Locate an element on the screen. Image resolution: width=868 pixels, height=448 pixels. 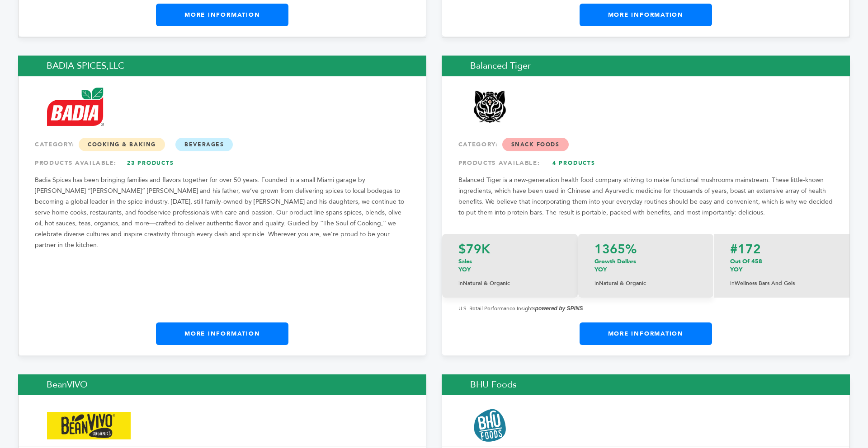
p: 1365% is located at coordinates (645, 249).